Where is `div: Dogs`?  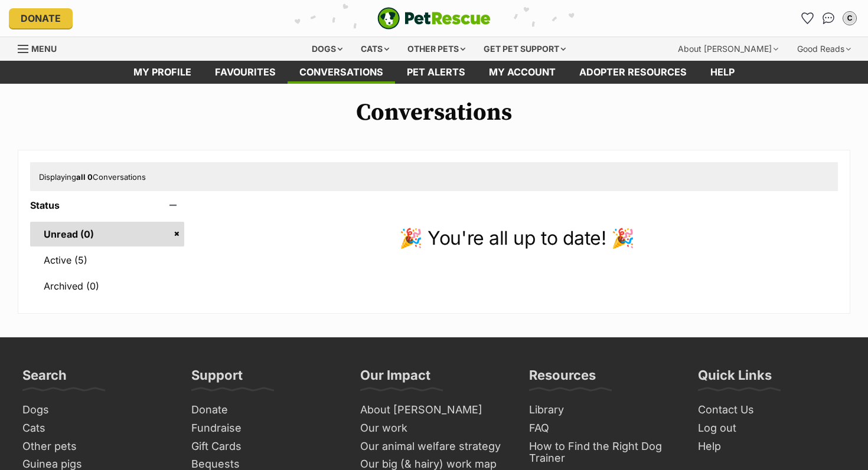
div: Dogs is located at coordinates (327, 49).